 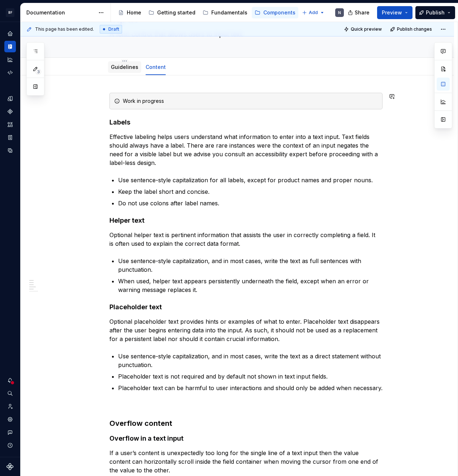 What do you see at coordinates (250, 376) in the screenshot?
I see `p: Placeholder text is not required and by default not shown in text input fields.` at bounding box center [250, 376].